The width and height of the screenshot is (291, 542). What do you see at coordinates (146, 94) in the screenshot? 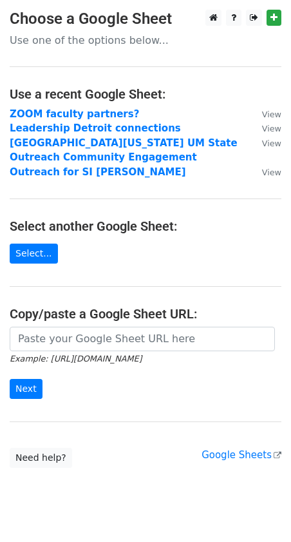
I see `h4: Use a recent Google Sheet:` at bounding box center [146, 94].